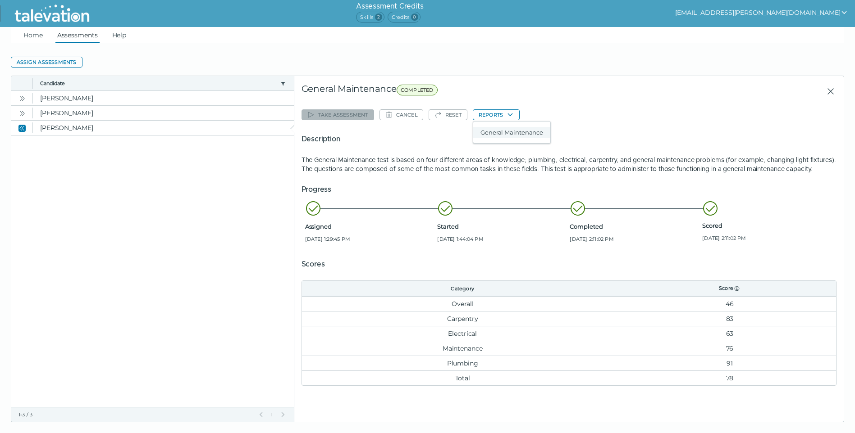  What do you see at coordinates (283, 415) in the screenshot?
I see `button: Next Page` at bounding box center [283, 415].